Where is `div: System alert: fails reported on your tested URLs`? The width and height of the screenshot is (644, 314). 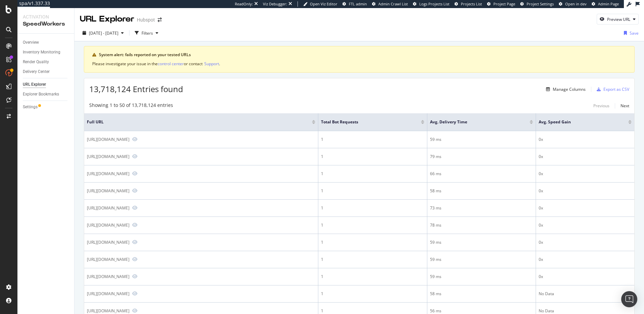 div: System alert: fails reported on your tested URLs is located at coordinates (363, 55).